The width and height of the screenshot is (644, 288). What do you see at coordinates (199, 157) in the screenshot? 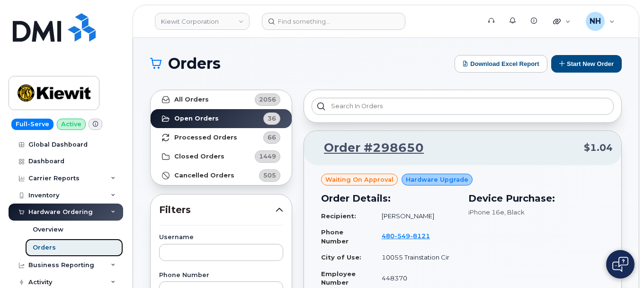
I see `strong: Closed Orders` at bounding box center [199, 157].